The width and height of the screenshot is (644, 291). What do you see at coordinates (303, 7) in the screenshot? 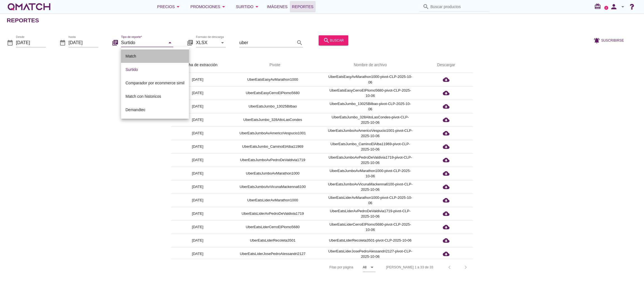
I see `span: Reportes` at bounding box center [303, 7].